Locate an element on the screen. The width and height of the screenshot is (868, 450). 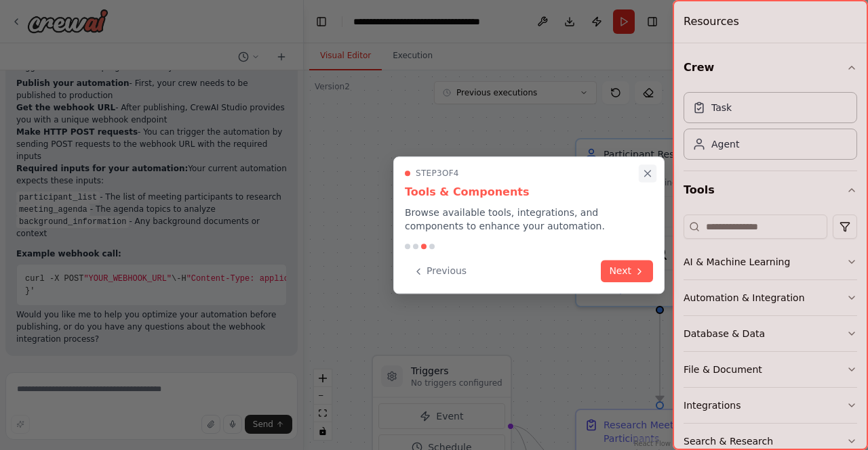
p: Browse available tools, integrations, and components to enhance your automation. is located at coordinates (529, 219).